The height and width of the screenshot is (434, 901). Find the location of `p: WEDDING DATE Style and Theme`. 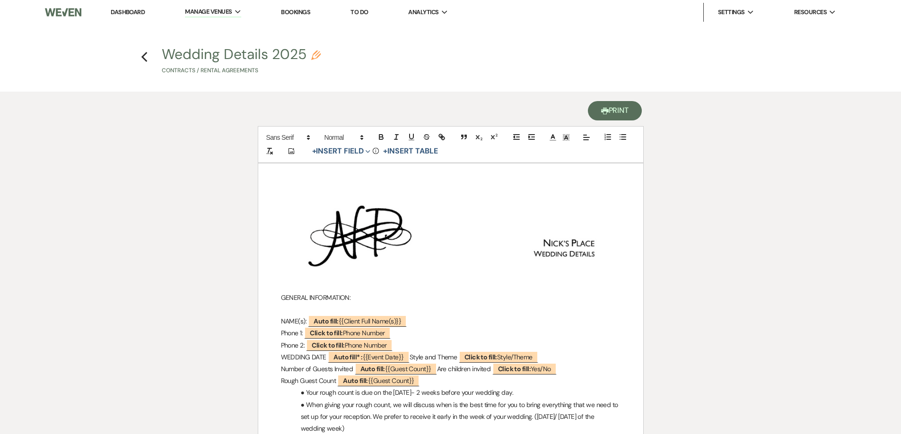

p: WEDDING DATE Style and Theme is located at coordinates (451, 357).